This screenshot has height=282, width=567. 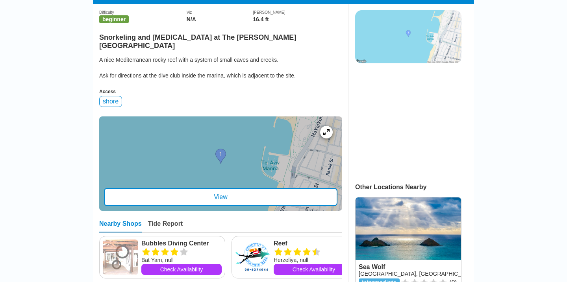 What do you see at coordinates (297, 19) in the screenshot?
I see `div: 16.4 ft` at bounding box center [297, 19].